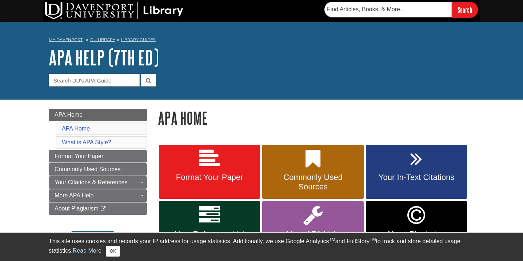 This screenshot has height=261, width=523. I want to click on a: Your Reference List, so click(210, 229).